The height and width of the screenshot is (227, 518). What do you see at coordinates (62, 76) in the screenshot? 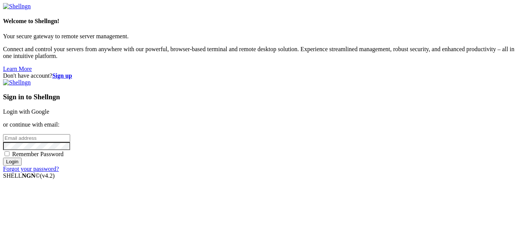
I see `a: Sign up` at bounding box center [62, 76].